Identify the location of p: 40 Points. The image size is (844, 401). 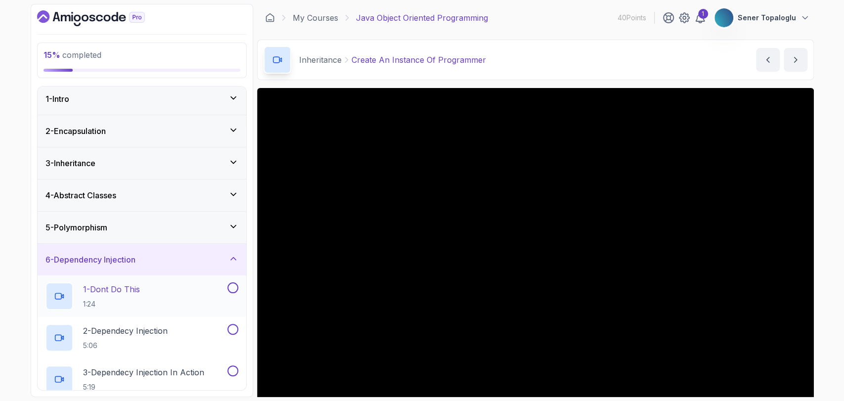
(632, 18).